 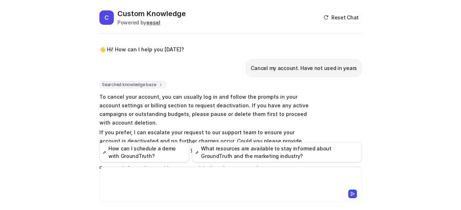 What do you see at coordinates (204, 146) in the screenshot?
I see `p: If you prefer, I can escalate your request to our support team to ensure your account is deactiva...` at bounding box center [204, 146].